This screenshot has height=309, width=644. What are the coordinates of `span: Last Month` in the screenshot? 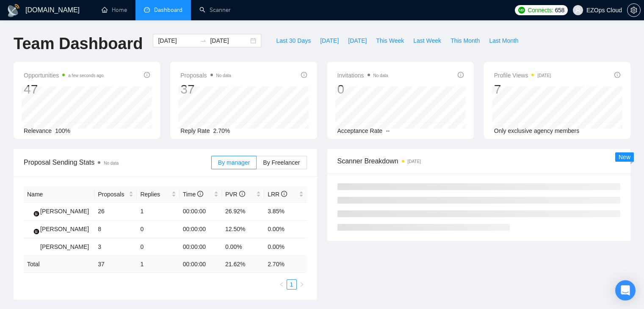 It's located at (504, 41).